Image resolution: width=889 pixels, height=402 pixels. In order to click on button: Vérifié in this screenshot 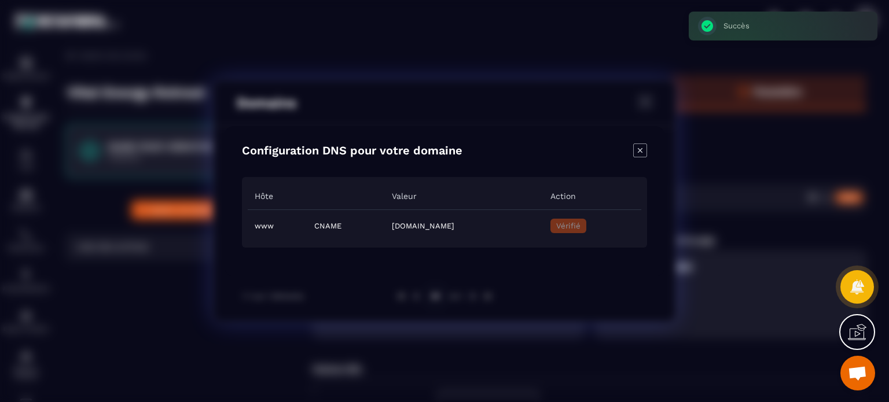, I will do `click(569, 226)`.